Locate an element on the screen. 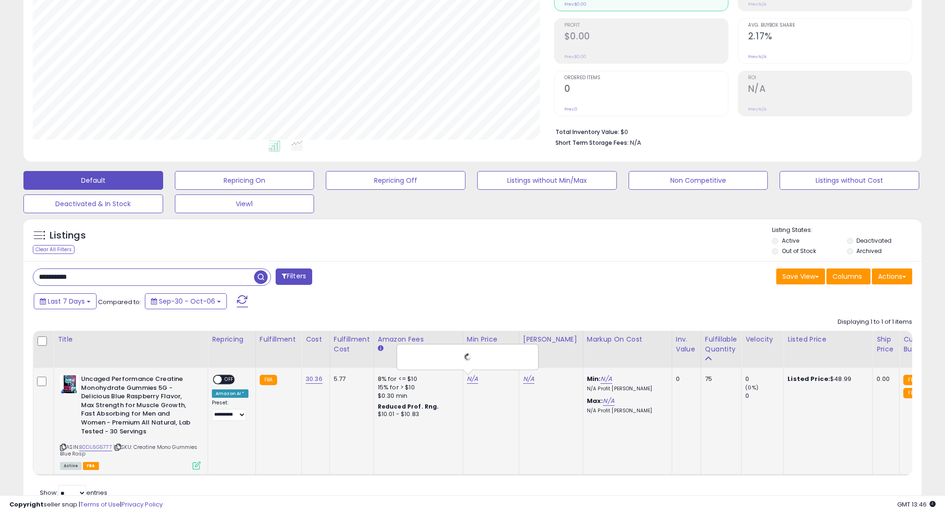 The width and height of the screenshot is (945, 514). div: Amazon Fees is located at coordinates (418, 339).